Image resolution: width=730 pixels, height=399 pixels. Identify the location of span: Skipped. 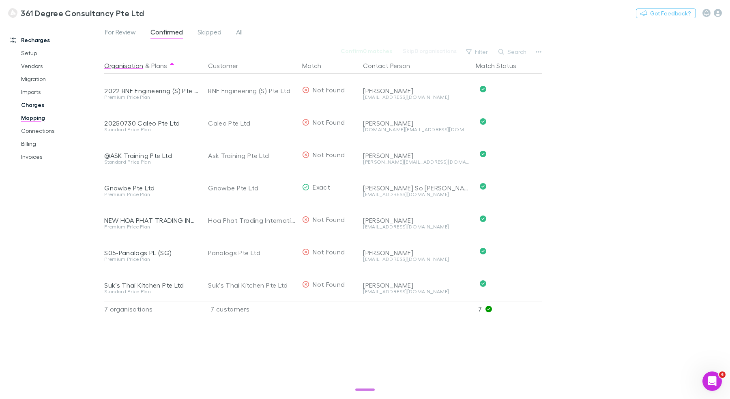
(209, 33).